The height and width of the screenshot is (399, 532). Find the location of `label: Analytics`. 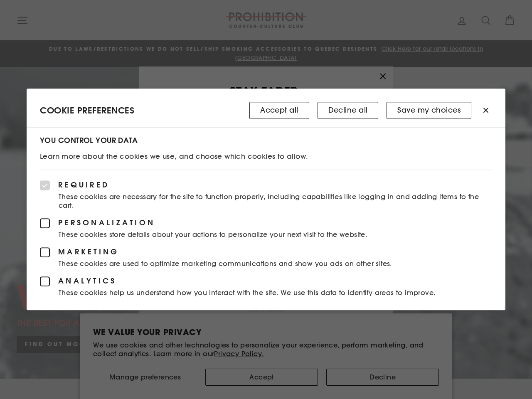

label: Analytics is located at coordinates (266, 282).